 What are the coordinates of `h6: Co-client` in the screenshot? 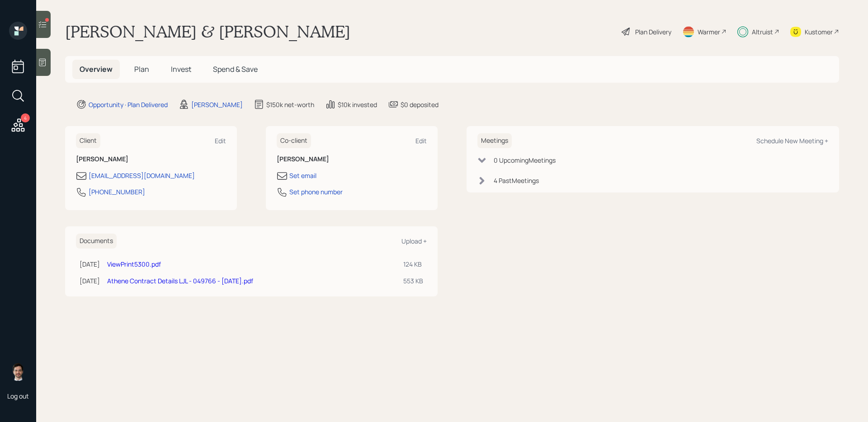 It's located at (294, 140).